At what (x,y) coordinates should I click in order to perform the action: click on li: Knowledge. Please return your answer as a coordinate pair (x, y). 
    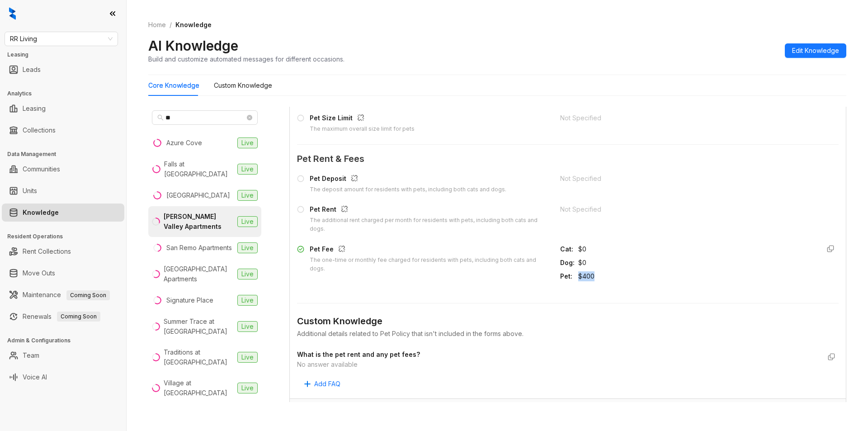
    Looking at the image, I should click on (63, 212).